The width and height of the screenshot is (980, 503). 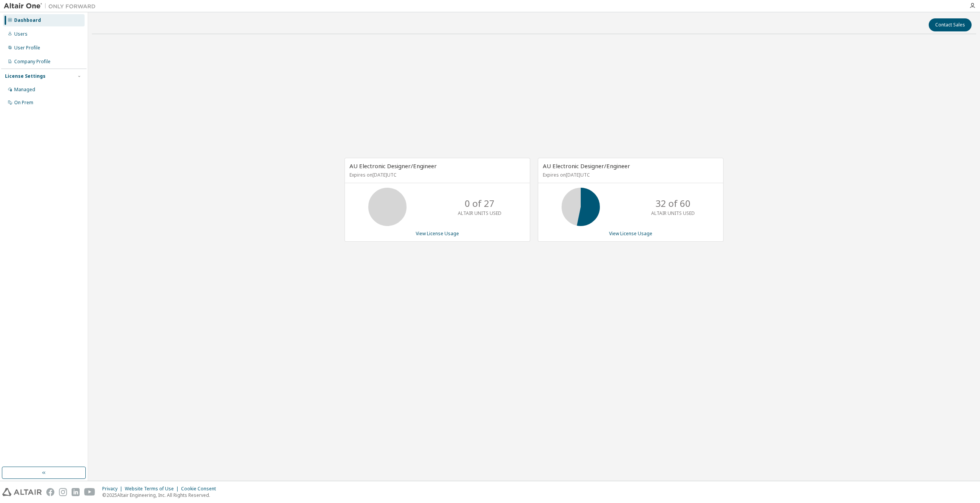 What do you see at coordinates (21, 34) in the screenshot?
I see `div: Users` at bounding box center [21, 34].